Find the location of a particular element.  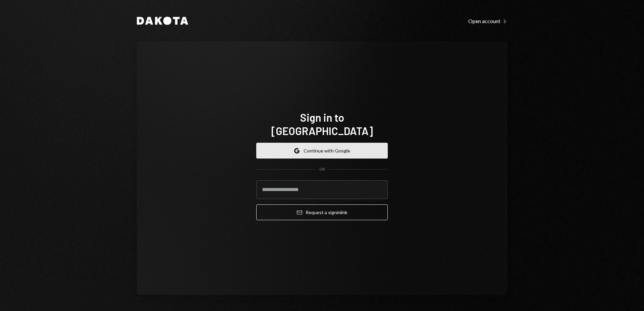

div: OR is located at coordinates (322, 169).